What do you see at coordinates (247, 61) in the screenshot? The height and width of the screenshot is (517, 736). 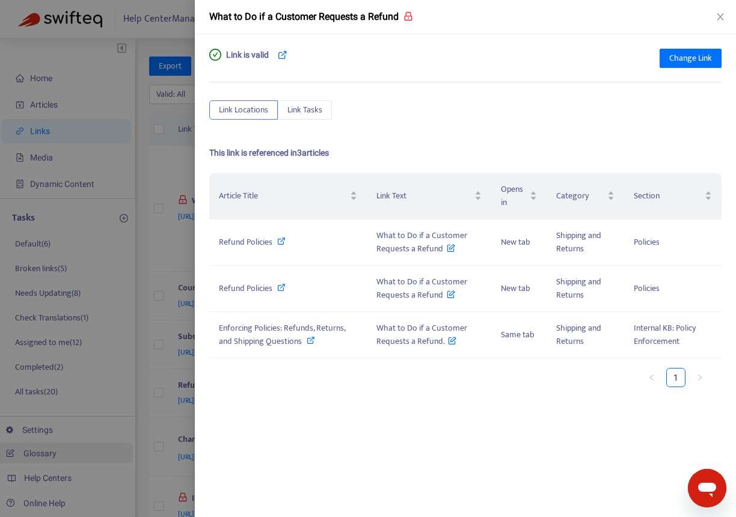 I see `span: Link is valid` at bounding box center [247, 61].